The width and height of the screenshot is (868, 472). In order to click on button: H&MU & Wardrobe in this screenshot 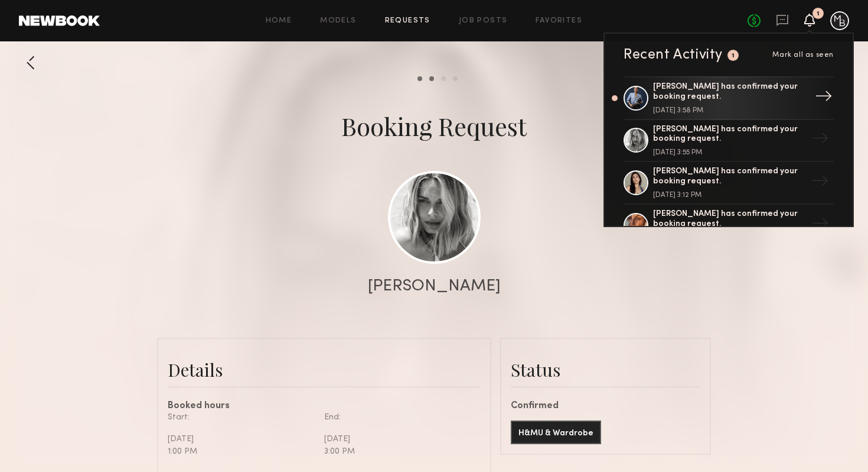, I will do `click(556, 432)`.